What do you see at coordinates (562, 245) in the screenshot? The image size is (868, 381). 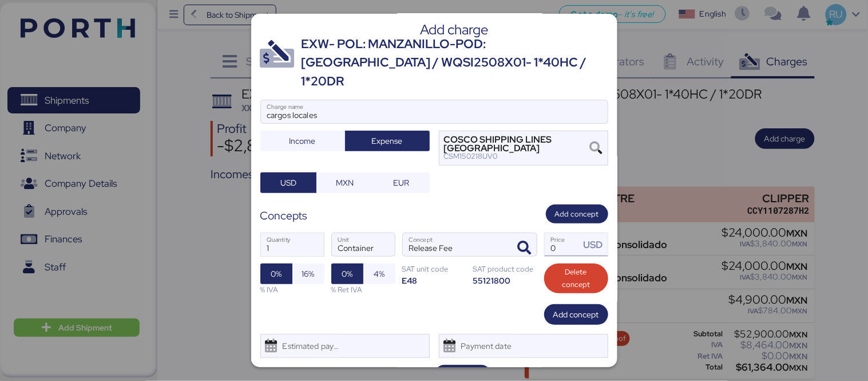 I see `input: Price` at bounding box center [562, 245].